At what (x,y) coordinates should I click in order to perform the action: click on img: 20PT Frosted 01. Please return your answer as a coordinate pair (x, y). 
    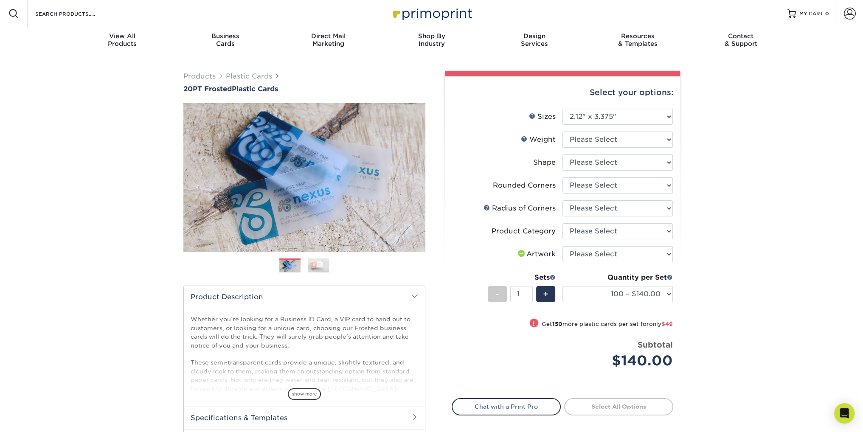
    Looking at the image, I should click on (304, 177).